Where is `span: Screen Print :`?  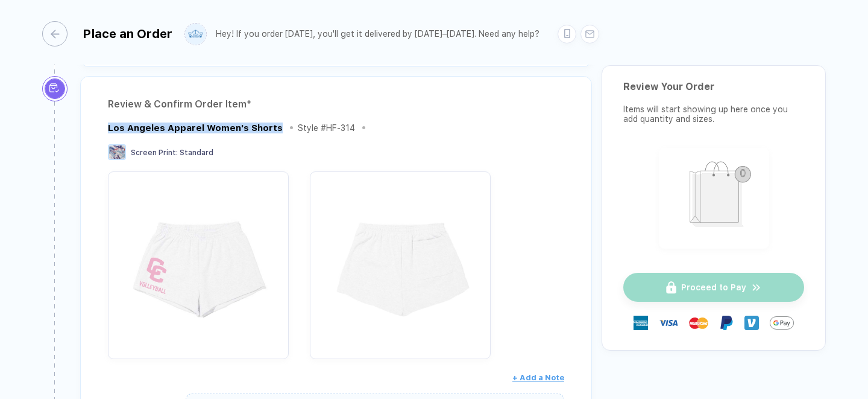 span: Screen Print : is located at coordinates (155, 153).